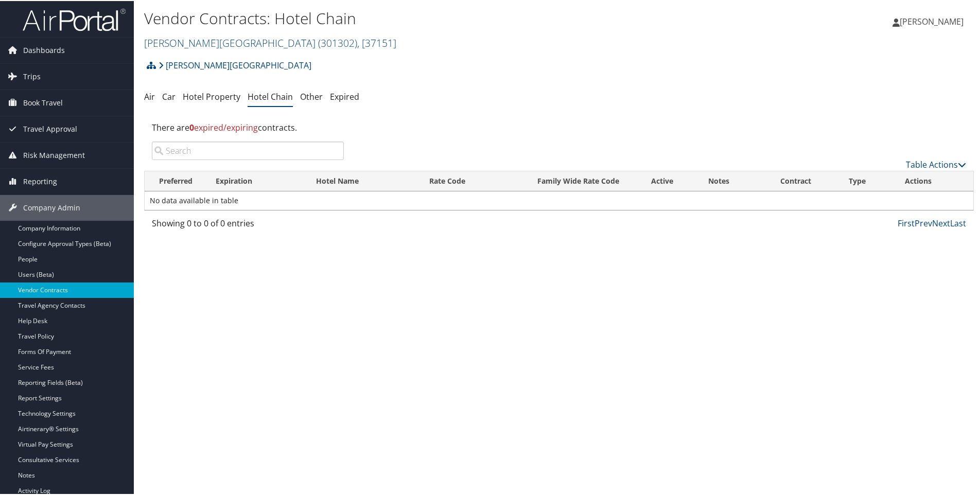 Image resolution: width=980 pixels, height=495 pixels. Describe the element at coordinates (941, 222) in the screenshot. I see `a: Next` at that location.